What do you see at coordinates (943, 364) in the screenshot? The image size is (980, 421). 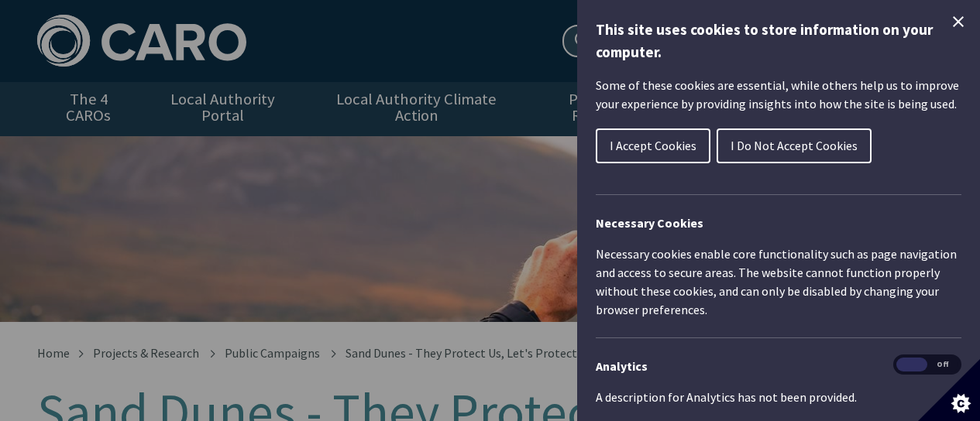 I see `span: Off` at bounding box center [943, 364].